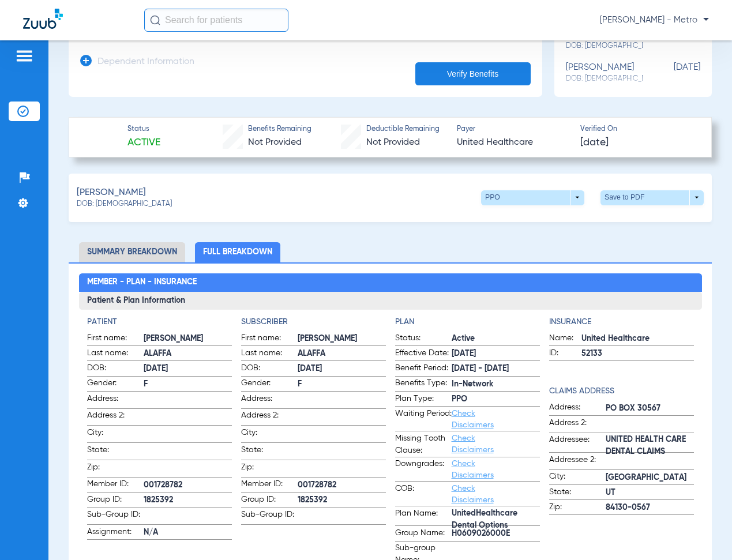 The image size is (732, 560). I want to click on button: PPO, so click(533, 198).